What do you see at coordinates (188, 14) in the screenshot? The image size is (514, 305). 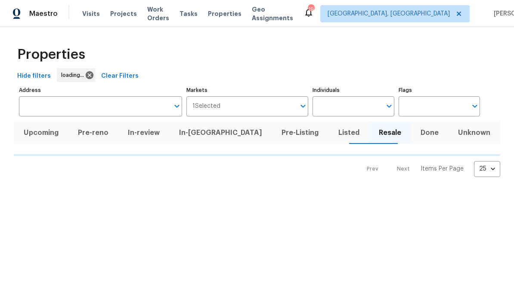 I see `span: Tasks` at bounding box center [188, 14].